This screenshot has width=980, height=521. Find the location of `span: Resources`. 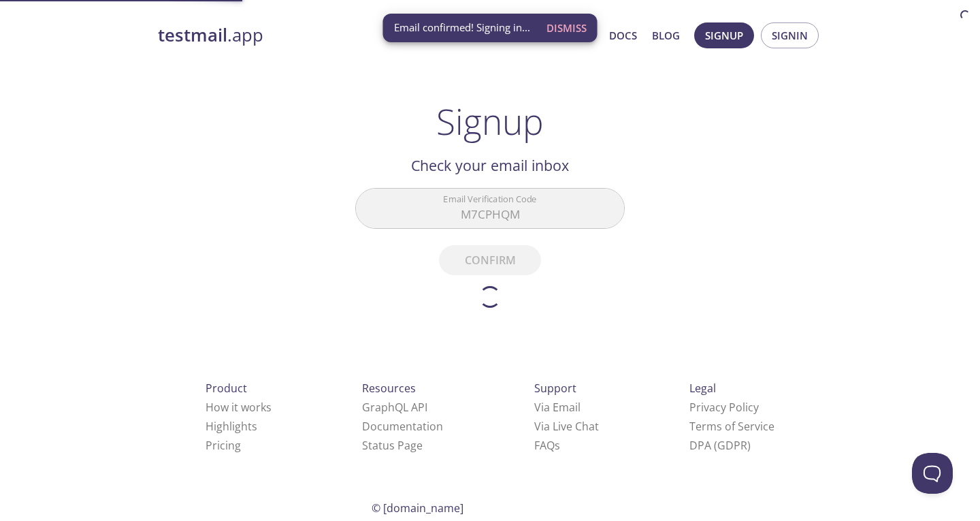

span: Resources is located at coordinates (389, 388).